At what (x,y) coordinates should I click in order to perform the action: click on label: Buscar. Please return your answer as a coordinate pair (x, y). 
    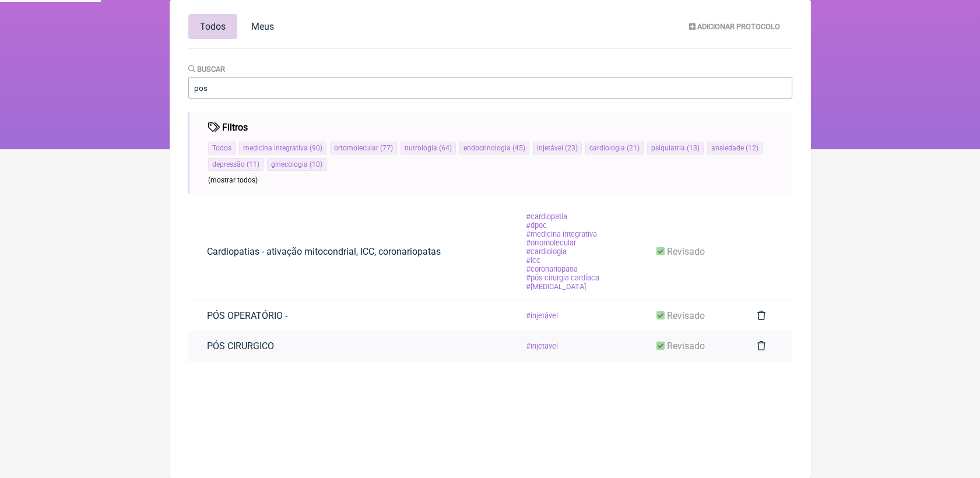
    Looking at the image, I should click on (207, 69).